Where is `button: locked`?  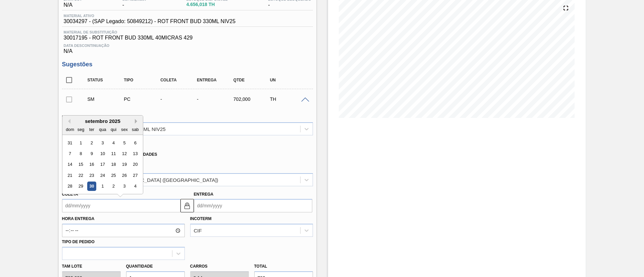 button: locked is located at coordinates (187, 206).